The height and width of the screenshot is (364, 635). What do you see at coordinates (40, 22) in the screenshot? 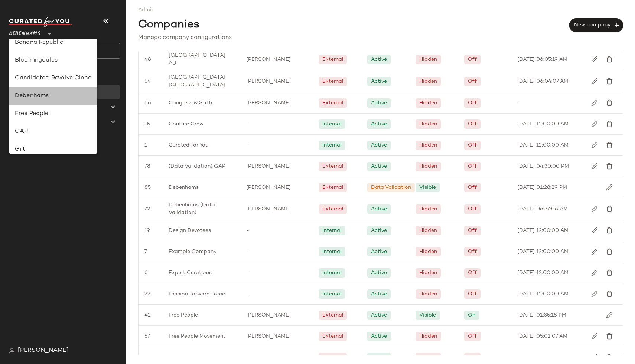
I see `img: cfy_white_logo.C9jOOHJF.svg` at bounding box center [40, 22].